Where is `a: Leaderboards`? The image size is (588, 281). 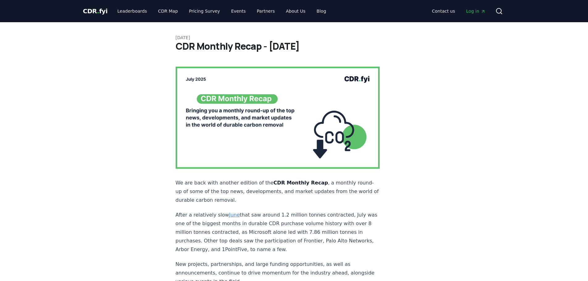 a: Leaderboards is located at coordinates (132, 11).